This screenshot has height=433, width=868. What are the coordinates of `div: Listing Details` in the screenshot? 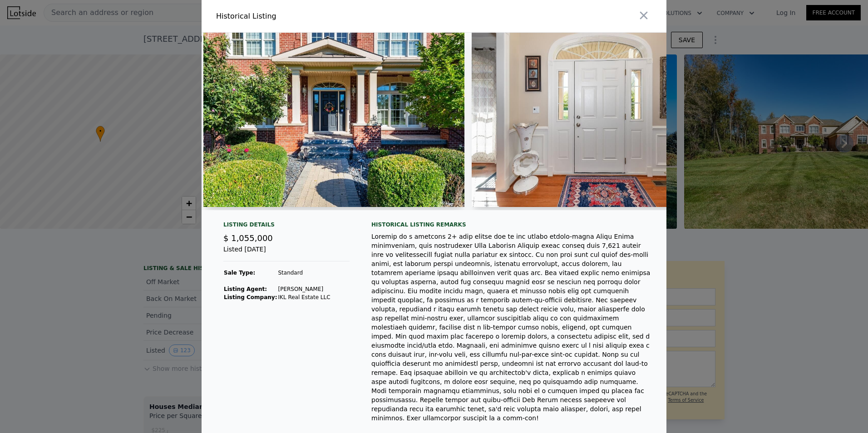 It's located at (287, 226).